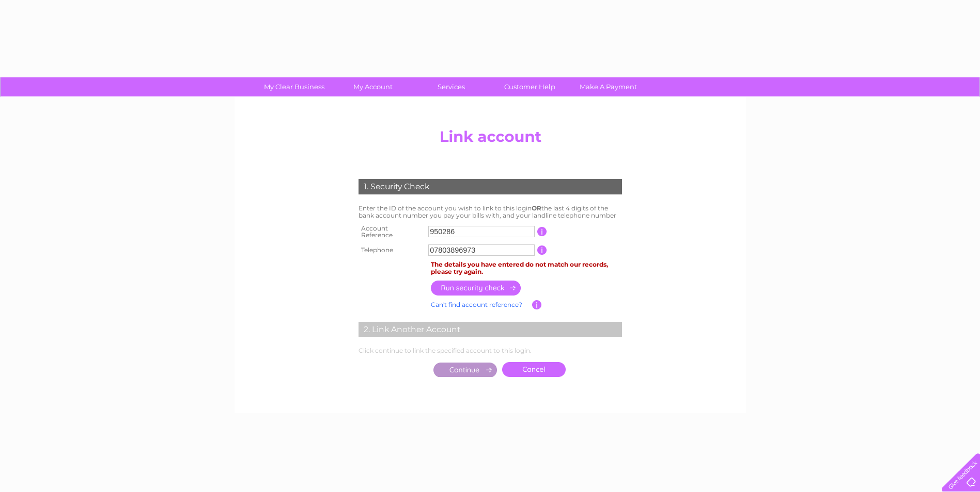 This screenshot has width=980, height=492. I want to click on td: Enter the ID of the account you wish to link to this login the last 4 digits of the bank account ..., so click(490, 212).